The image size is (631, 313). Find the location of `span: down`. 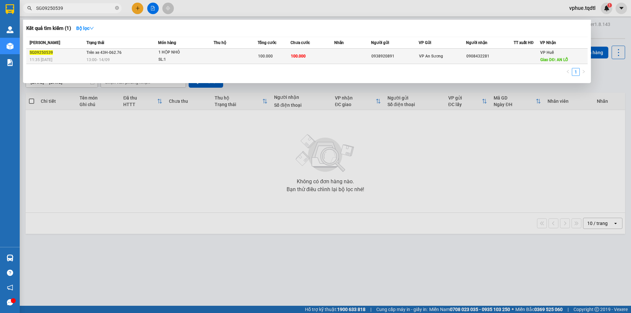

span: down is located at coordinates (92, 28).